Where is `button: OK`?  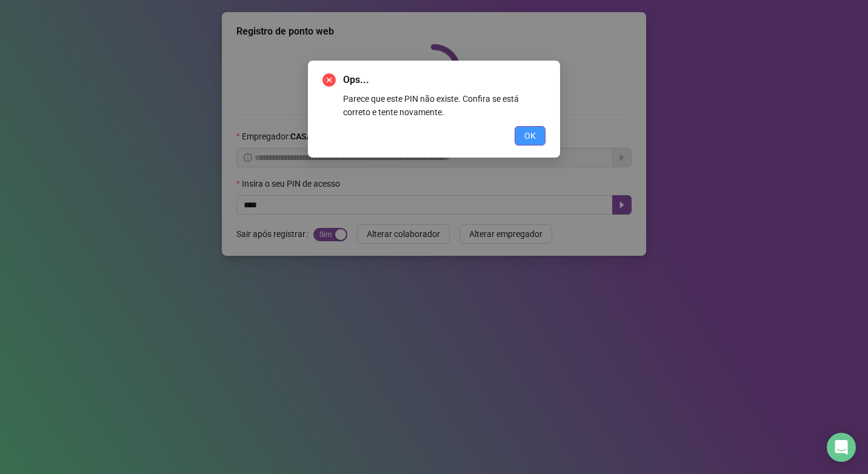
button: OK is located at coordinates (530, 136).